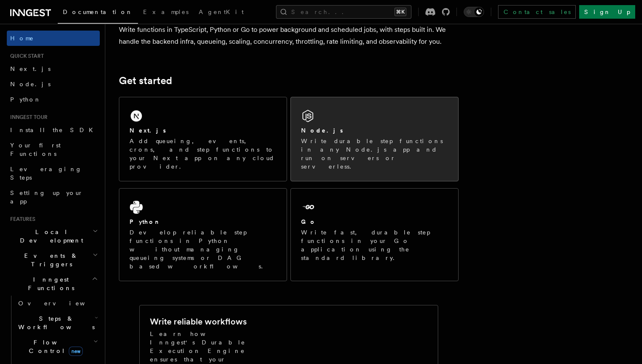 This screenshot has width=642, height=364. What do you see at coordinates (57, 323) in the screenshot?
I see `button: Steps & Workflows` at bounding box center [57, 323].